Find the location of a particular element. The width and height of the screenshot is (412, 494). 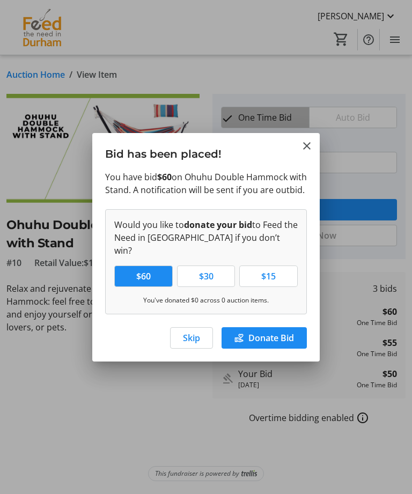

span: $30 is located at coordinates (206, 276).